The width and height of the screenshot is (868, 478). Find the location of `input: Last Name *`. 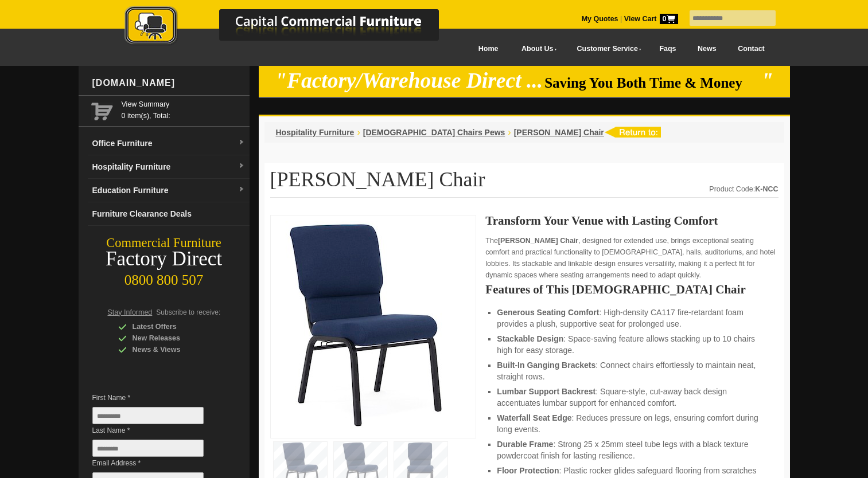

input: Last Name * is located at coordinates (148, 449).